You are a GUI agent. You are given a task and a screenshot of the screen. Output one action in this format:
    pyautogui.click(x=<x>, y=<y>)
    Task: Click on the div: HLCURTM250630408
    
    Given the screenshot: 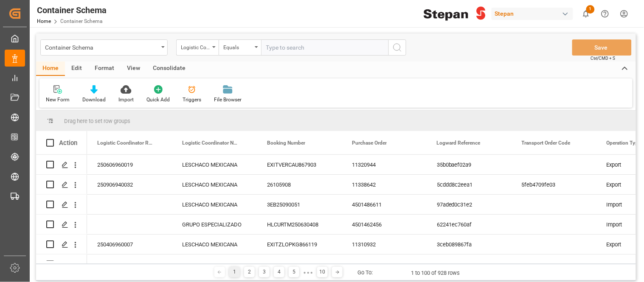 What is the action you would take?
    pyautogui.click(x=299, y=225)
    